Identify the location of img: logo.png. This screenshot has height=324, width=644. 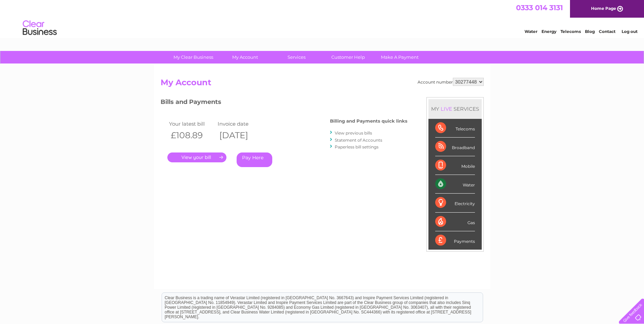
(40, 28).